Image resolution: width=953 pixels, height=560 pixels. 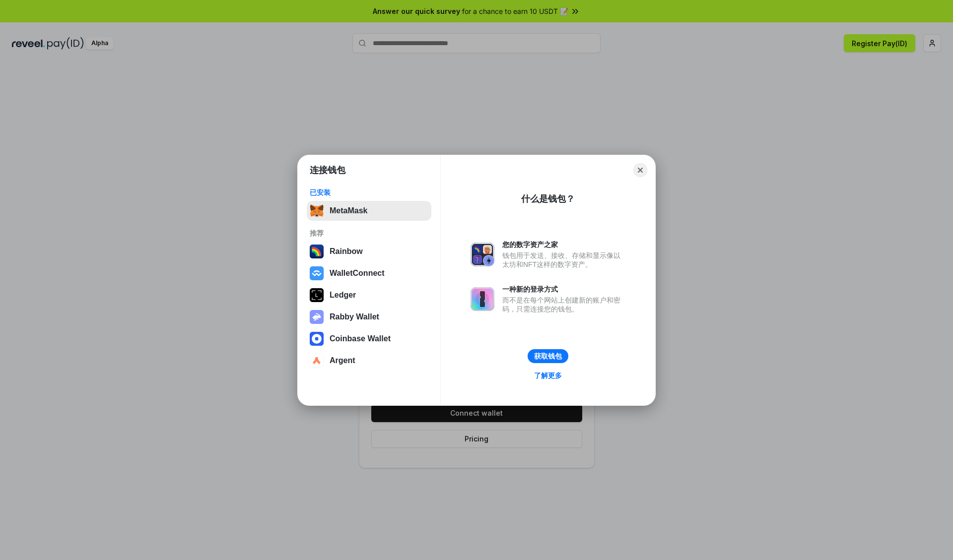 What do you see at coordinates (369, 193) in the screenshot?
I see `div: 已安装` at bounding box center [369, 193].